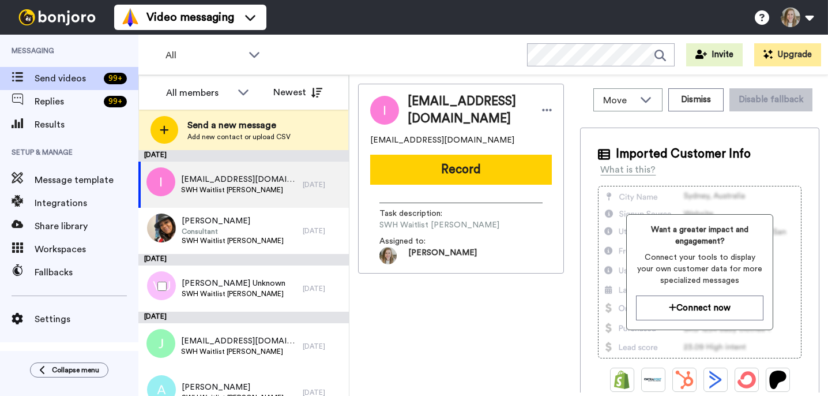 The image size is (828, 396). Describe the element at coordinates (385, 110) in the screenshot. I see `img: Image of Ilovemybushy@gmail.com` at that location.